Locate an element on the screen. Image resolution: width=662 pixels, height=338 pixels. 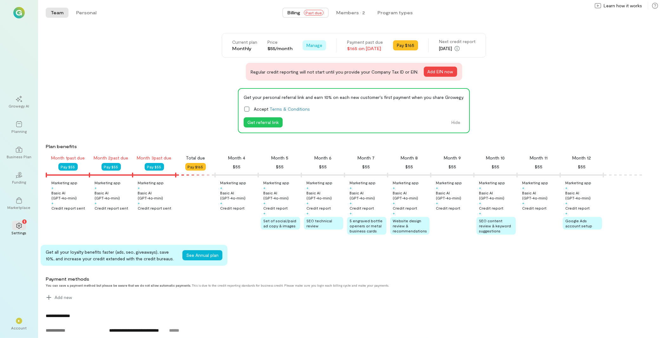
div: Month 4 is located at coordinates (237, 158).